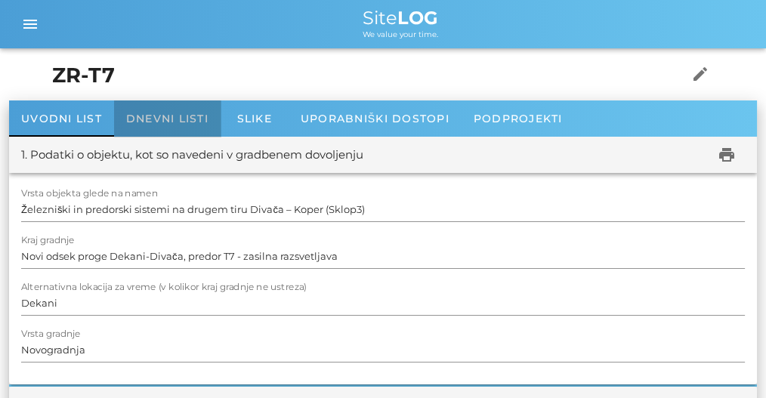 The height and width of the screenshot is (398, 766). I want to click on span: Podprojekti, so click(518, 119).